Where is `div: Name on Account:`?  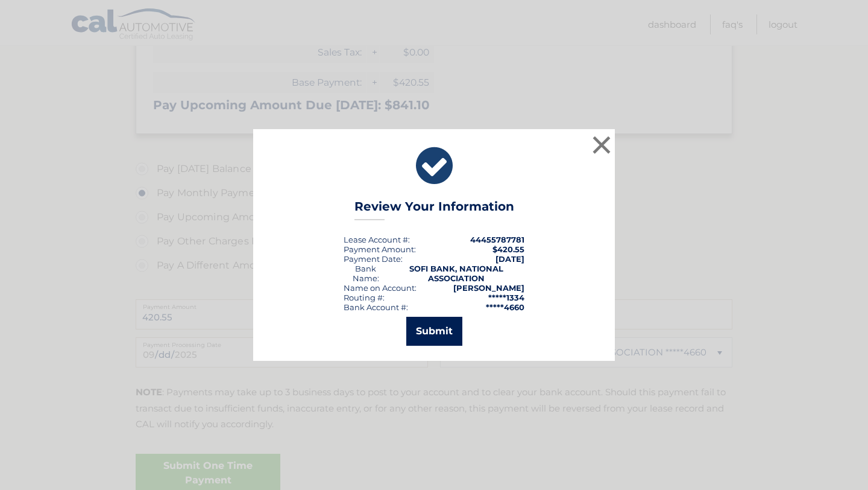 div: Name on Account: is located at coordinates (380, 288).